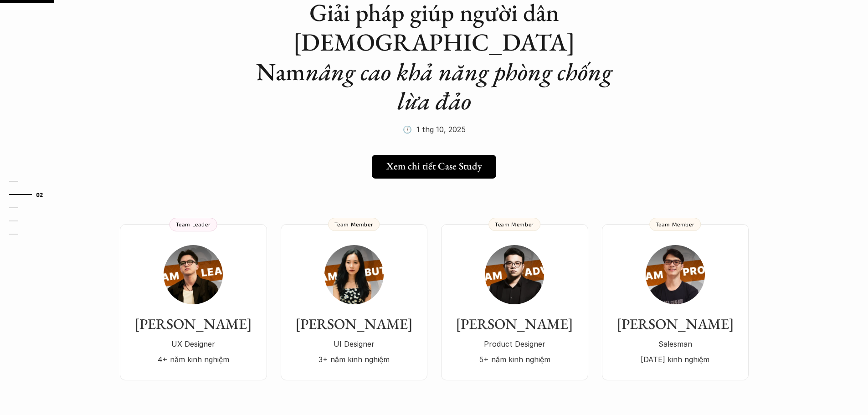 This screenshot has height=415, width=868. I want to click on strong: 02, so click(40, 194).